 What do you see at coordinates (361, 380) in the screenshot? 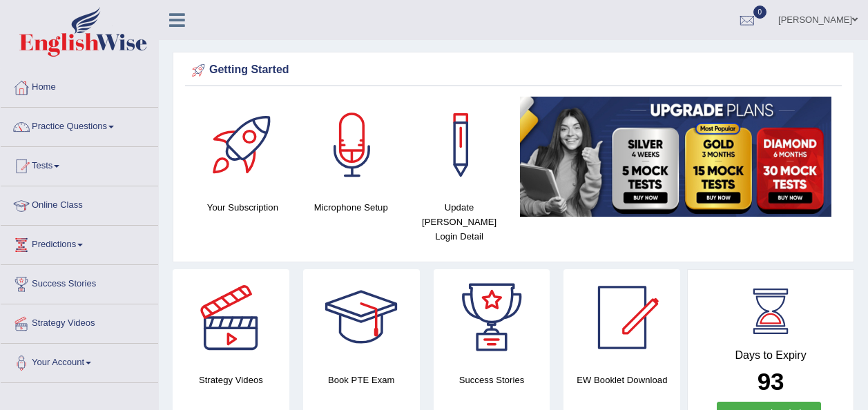
I see `h4: Book PTE Exam` at bounding box center [361, 380].